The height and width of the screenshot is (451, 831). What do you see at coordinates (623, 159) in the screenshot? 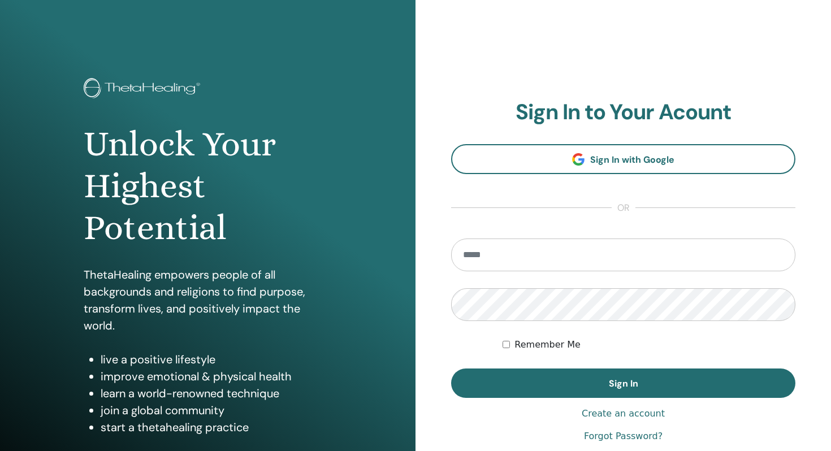
I see `a: Sign In with Google` at bounding box center [623, 159].